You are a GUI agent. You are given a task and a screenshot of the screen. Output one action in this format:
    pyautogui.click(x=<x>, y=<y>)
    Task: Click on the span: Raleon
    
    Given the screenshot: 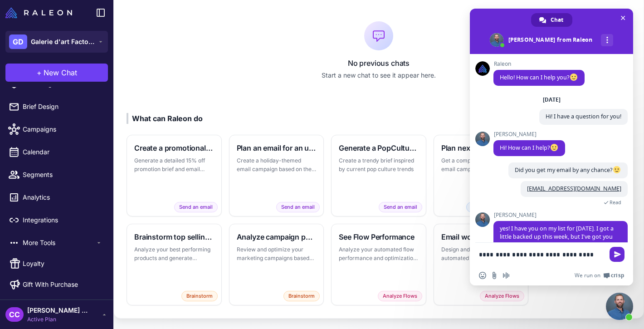 What is the action you would take?
    pyautogui.click(x=539, y=64)
    